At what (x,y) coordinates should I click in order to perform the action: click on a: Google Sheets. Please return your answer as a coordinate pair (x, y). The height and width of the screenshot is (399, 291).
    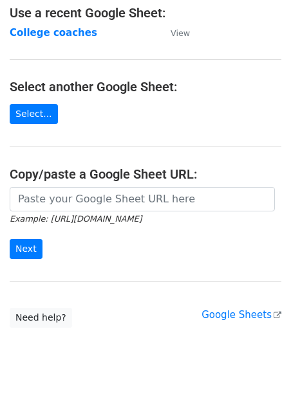
    Looking at the image, I should click on (241, 315).